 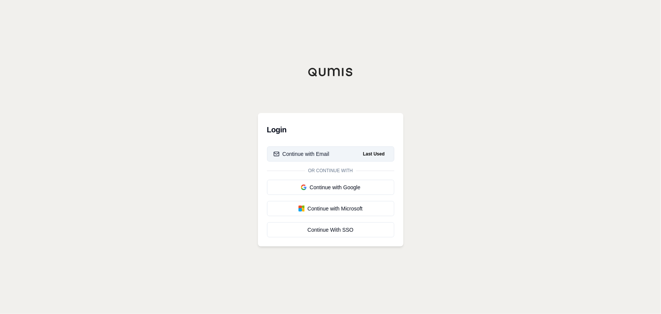 I want to click on div: Continue with Google, so click(x=331, y=187).